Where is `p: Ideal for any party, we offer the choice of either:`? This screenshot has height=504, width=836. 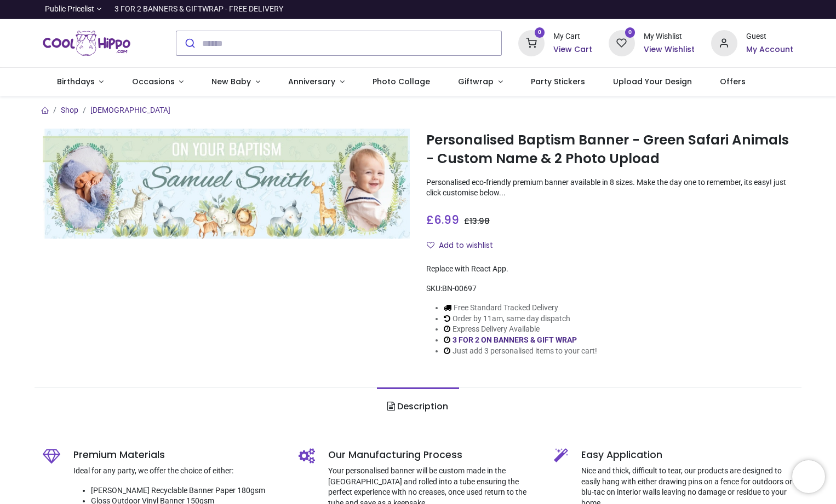 p: Ideal for any party, we offer the choice of either: is located at coordinates (178, 471).